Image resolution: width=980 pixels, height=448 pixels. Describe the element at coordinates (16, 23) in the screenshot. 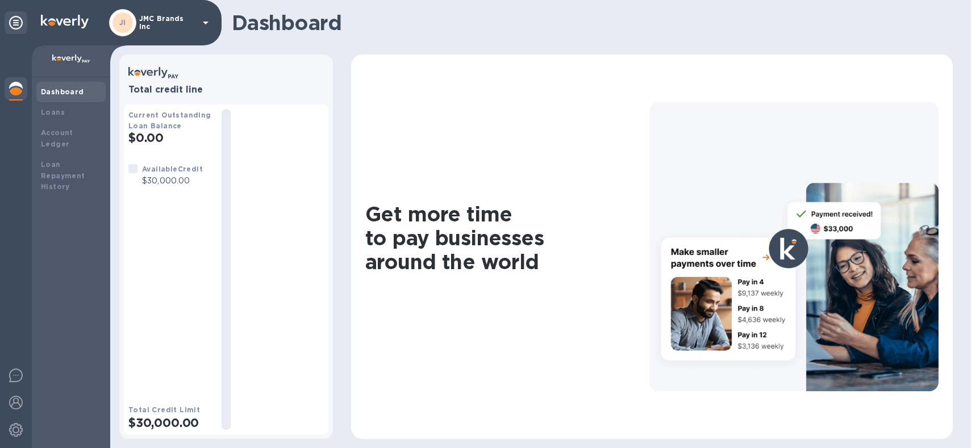

I see `div: Unpin categories` at that location.